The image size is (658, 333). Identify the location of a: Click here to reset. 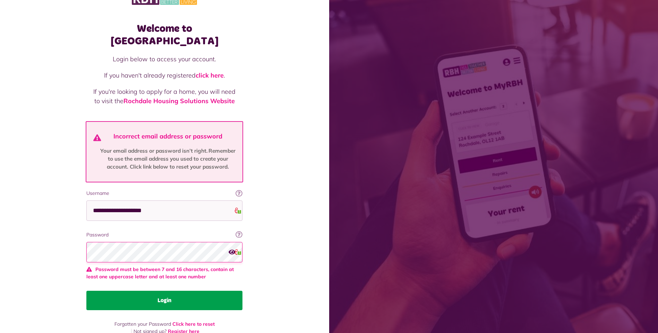
(193, 324).